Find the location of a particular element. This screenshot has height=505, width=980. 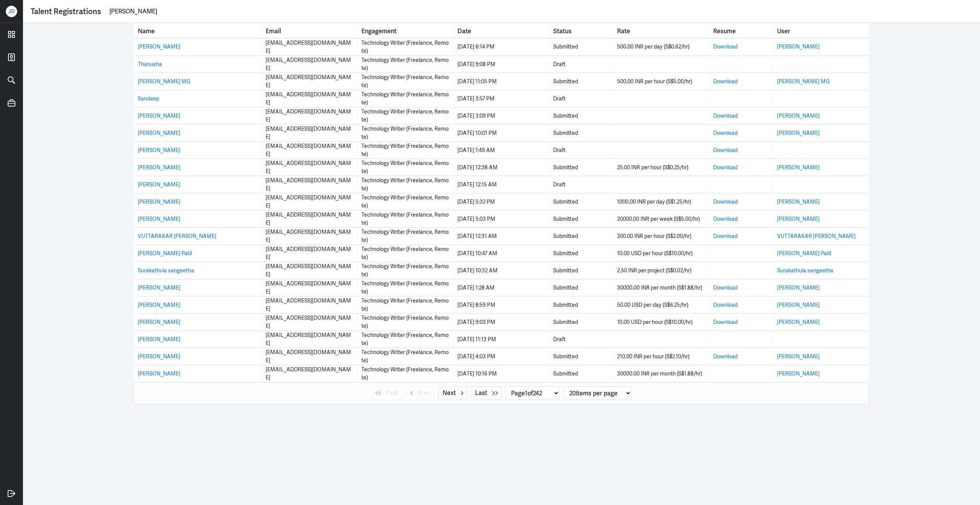

div: 2.50 INR per project (S$0.02/hr) is located at coordinates (661, 271).